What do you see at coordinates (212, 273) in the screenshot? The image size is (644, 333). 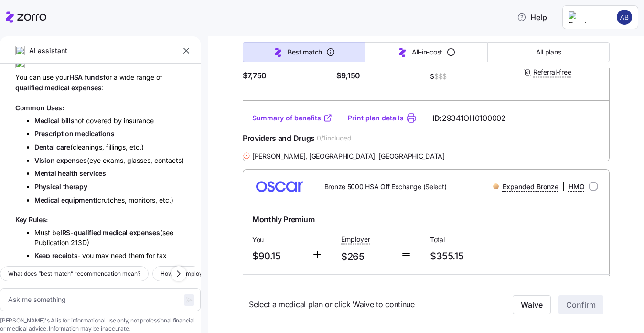 I see `button: How do employer contributions work?` at bounding box center [212, 273].